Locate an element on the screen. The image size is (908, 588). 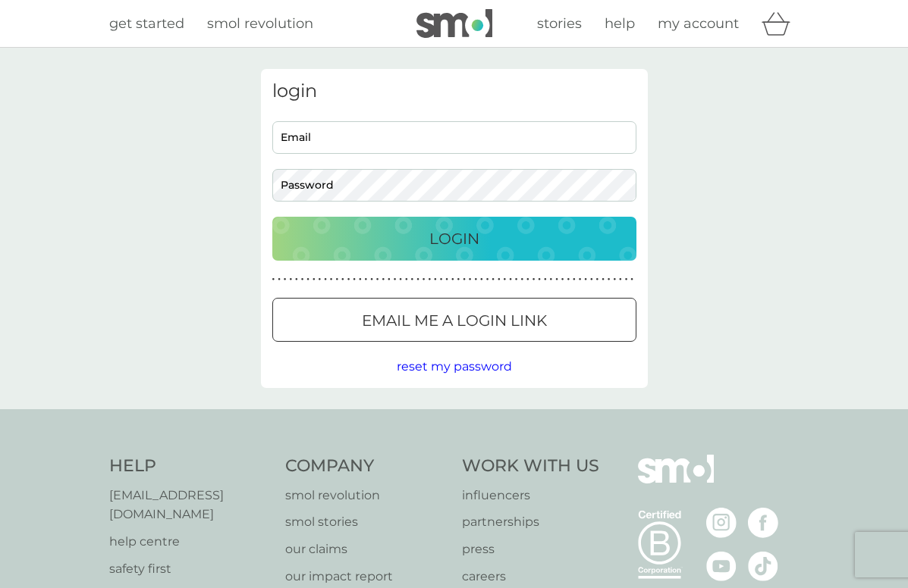
a: stories is located at coordinates (559, 23).